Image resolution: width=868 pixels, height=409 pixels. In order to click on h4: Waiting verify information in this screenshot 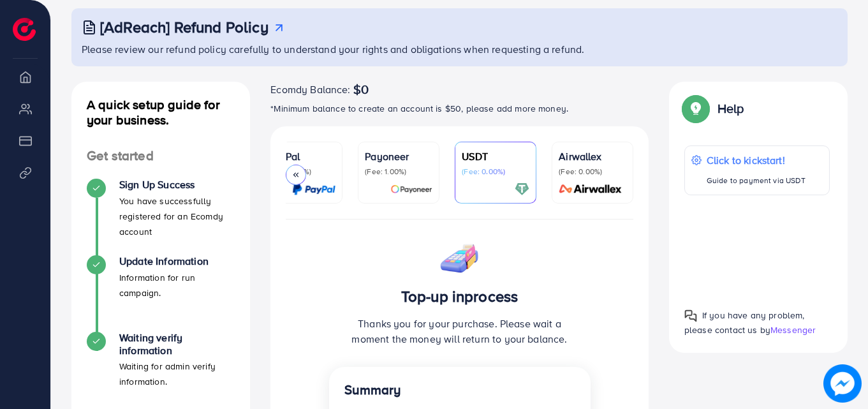, I will do `click(177, 344)`.